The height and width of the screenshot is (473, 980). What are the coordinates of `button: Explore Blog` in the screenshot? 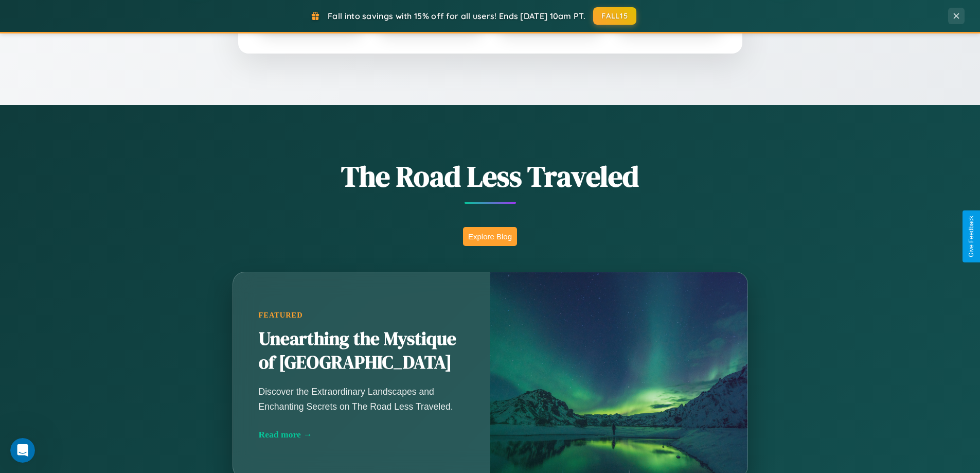 It's located at (490, 236).